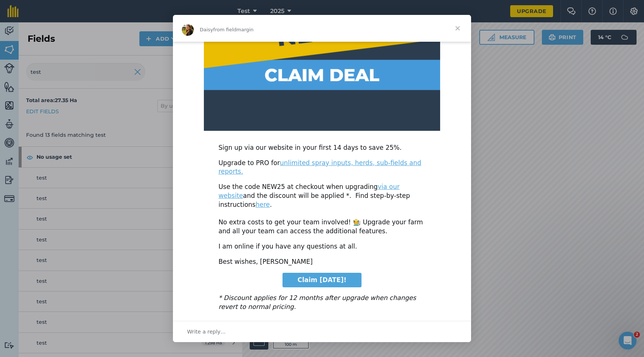  I want to click on a: here, so click(263, 205).